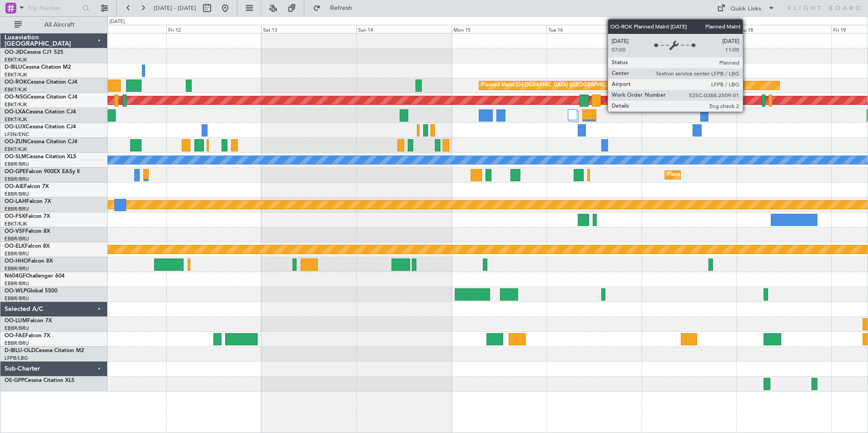 This screenshot has width=868, height=433. Describe the element at coordinates (14, 52) in the screenshot. I see `span: OO-JID` at that location.